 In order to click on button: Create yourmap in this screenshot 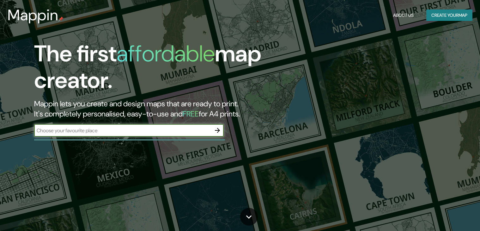, I will do `click(449, 15)`.